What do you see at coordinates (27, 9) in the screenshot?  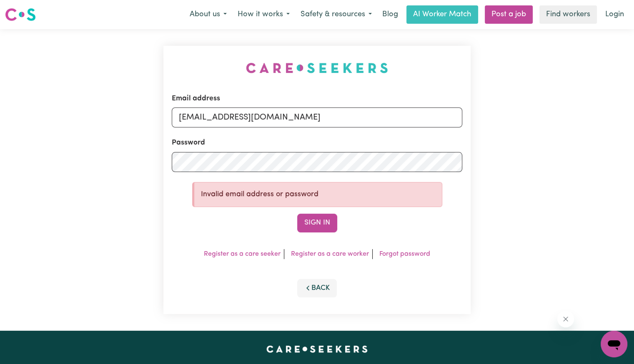 I see `span: Need any help?` at bounding box center [27, 9].